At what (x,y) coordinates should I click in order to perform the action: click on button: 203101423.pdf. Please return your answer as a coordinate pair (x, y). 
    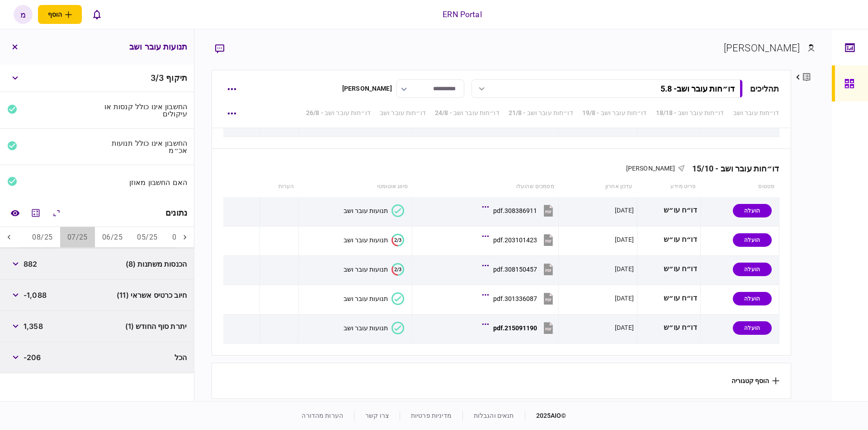
    Looking at the image, I should click on (519, 239).